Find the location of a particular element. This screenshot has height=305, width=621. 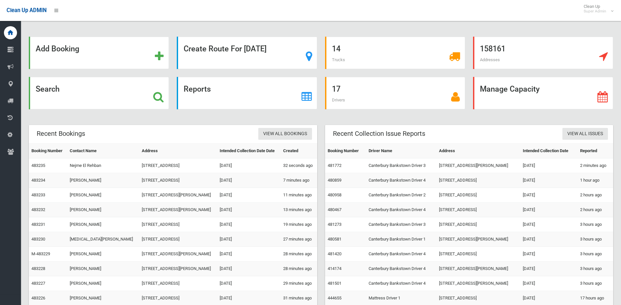

a: 483226 is located at coordinates (38, 298).